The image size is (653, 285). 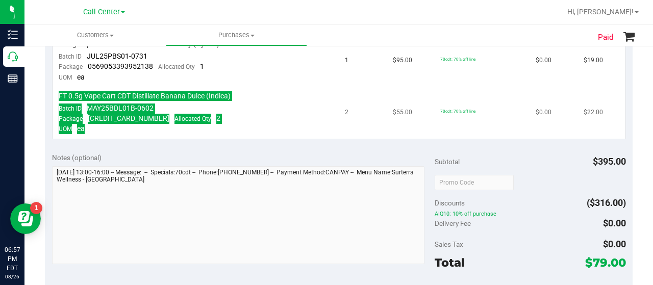 I want to click on span: FT 0.5g Vape Cart CDT Distillate Banana Dulce (Indica), so click(x=144, y=96).